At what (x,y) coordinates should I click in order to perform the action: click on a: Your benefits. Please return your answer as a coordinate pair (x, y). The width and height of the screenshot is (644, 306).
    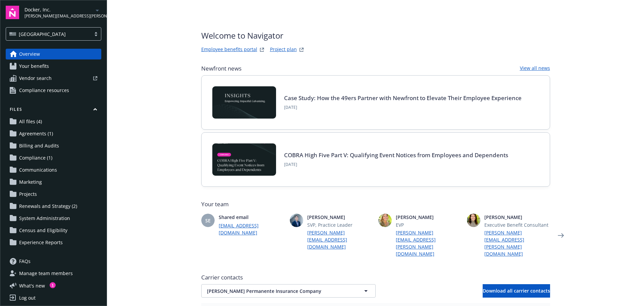
    Looking at the image, I should click on (53, 66).